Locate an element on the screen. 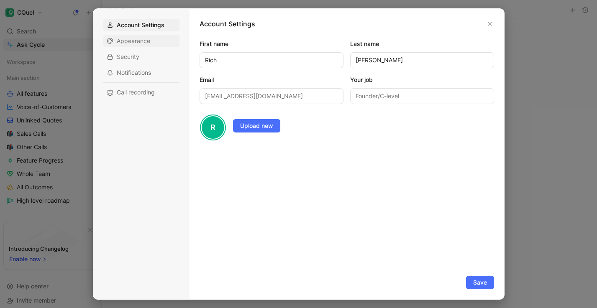  div: Notifications is located at coordinates (141, 73).